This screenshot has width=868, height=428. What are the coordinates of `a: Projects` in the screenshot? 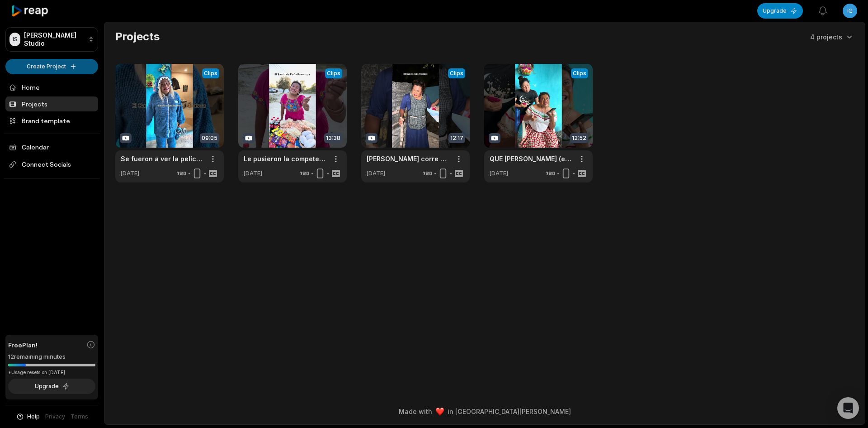 It's located at (52, 103).